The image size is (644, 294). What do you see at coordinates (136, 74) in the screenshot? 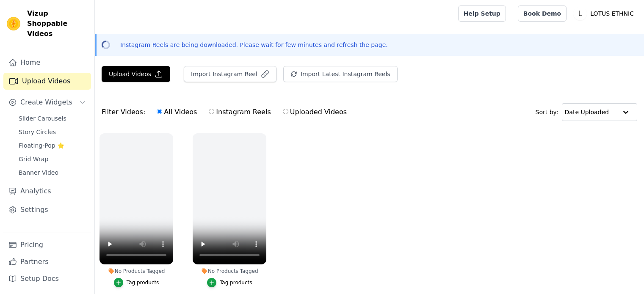
I see `button: Upload Videos` at bounding box center [136, 74].